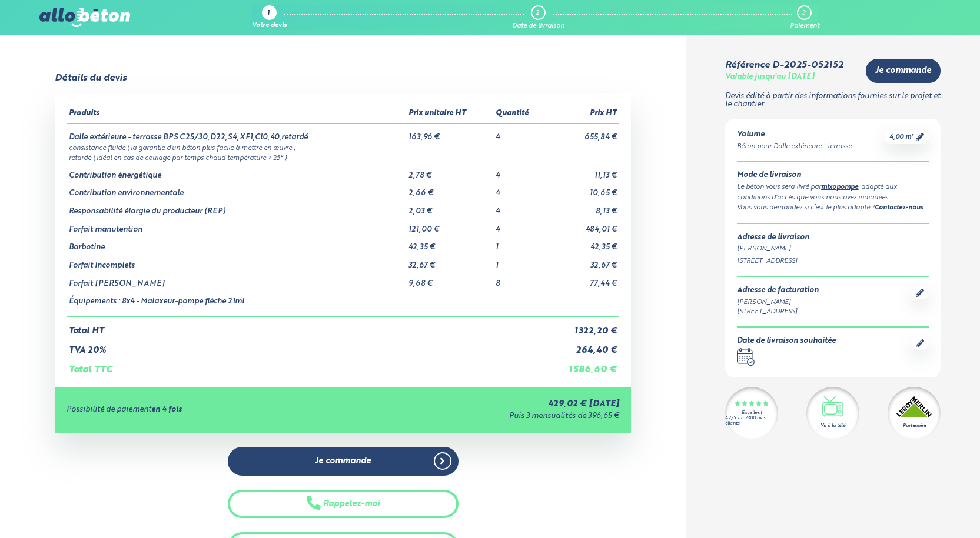 The image size is (980, 538). What do you see at coordinates (208, 410) in the screenshot?
I see `div: Possibilité de paiement` at bounding box center [208, 410].